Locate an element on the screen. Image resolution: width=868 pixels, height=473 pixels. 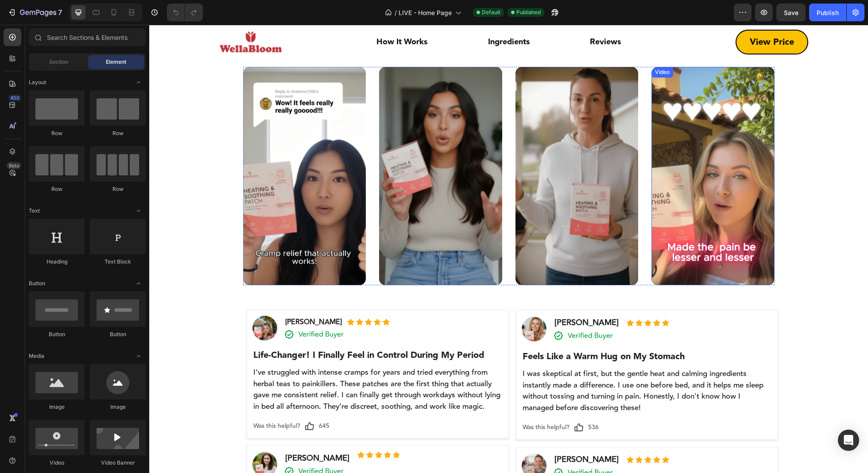
p: 7 is located at coordinates (59, 12).